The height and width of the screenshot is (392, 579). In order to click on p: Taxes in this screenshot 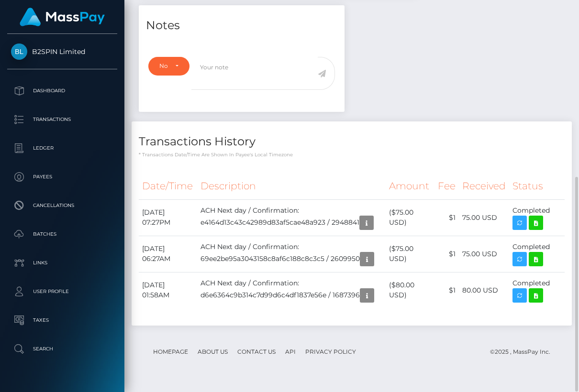, I will do `click(62, 321)`.